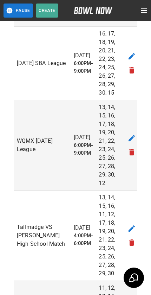  What do you see at coordinates (85, 240) in the screenshot?
I see `h6: 4:00PM-6:00PM` at bounding box center [85, 240].